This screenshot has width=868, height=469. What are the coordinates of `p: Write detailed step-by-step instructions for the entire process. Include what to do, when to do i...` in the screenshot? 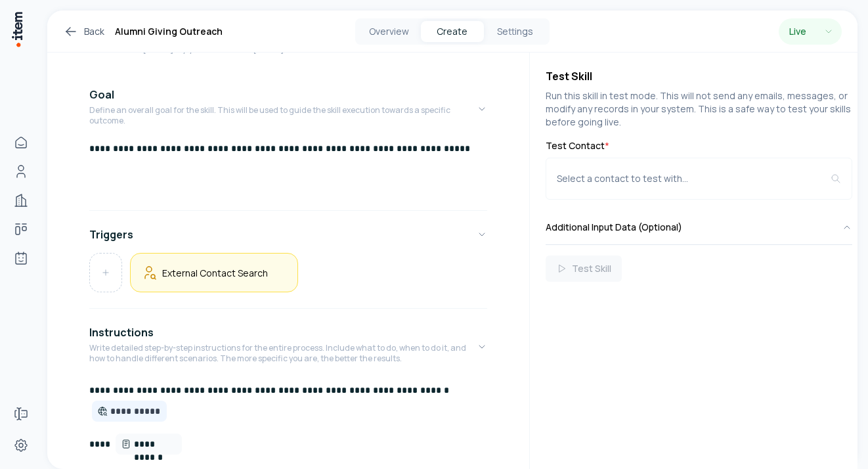 It's located at (283, 354).